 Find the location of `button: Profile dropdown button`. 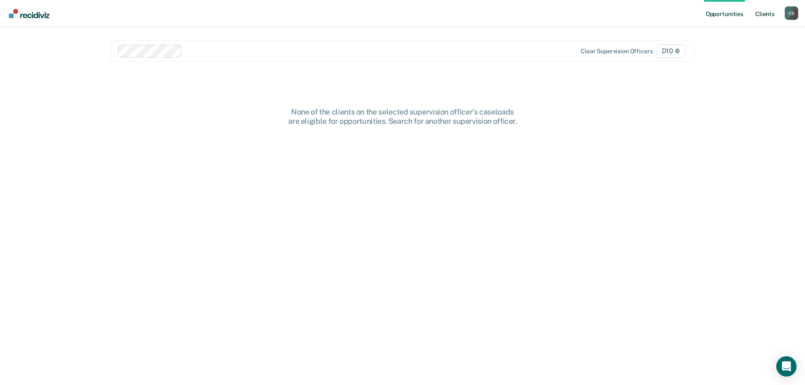

button: Profile dropdown button is located at coordinates (792, 13).